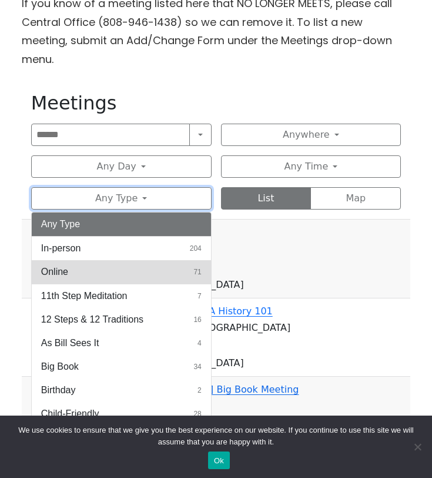 This screenshot has height=478, width=432. What do you see at coordinates (418, 447) in the screenshot?
I see `span: No` at bounding box center [418, 447].